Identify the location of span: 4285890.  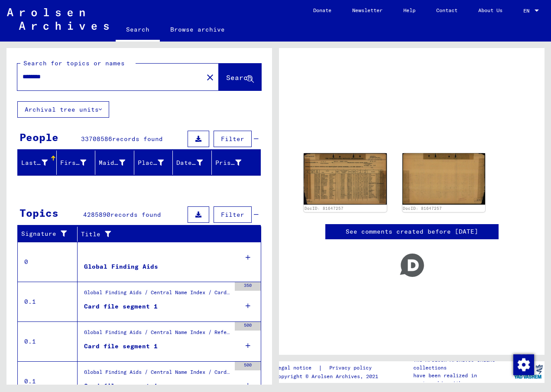
(97, 215).